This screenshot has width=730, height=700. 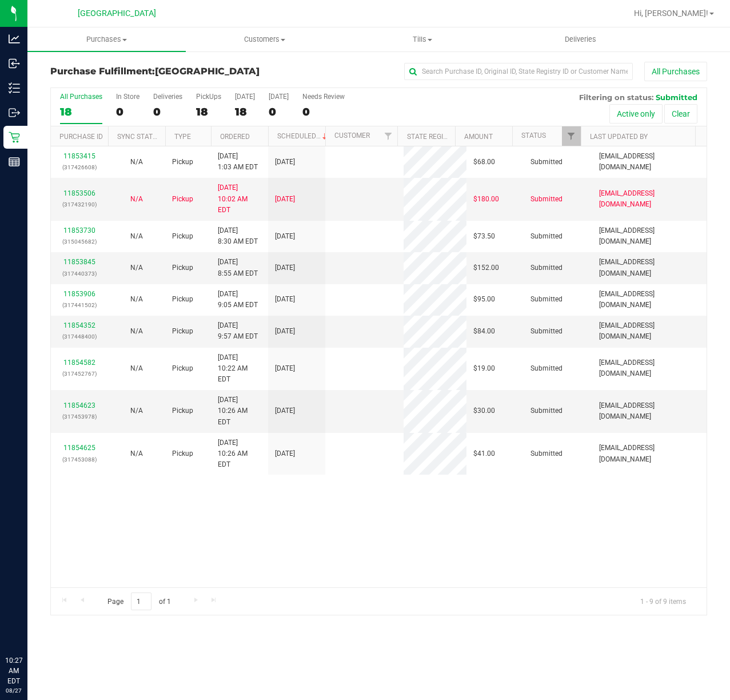 What do you see at coordinates (160, 72) in the screenshot?
I see `h3: Purchase Fulfillment:` at bounding box center [160, 72].